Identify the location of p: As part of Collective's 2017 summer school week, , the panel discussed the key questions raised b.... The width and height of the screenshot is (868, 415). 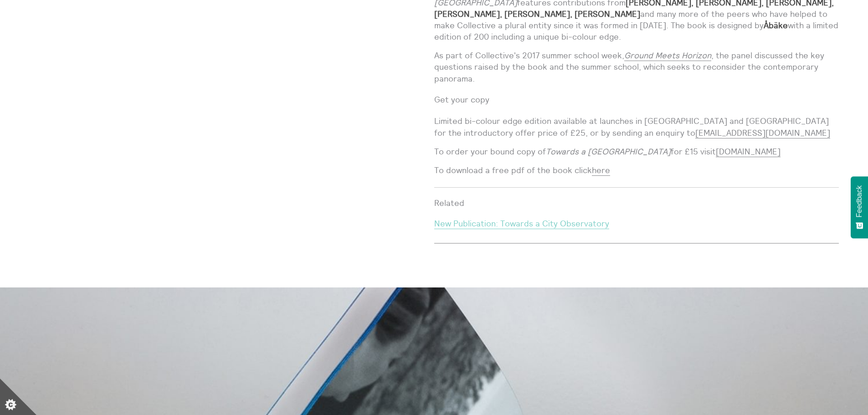
(636, 67).